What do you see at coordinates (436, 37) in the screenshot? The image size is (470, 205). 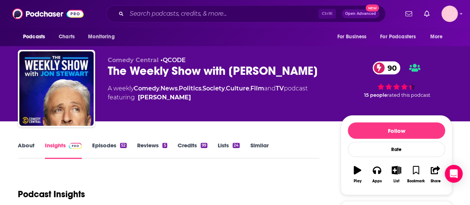 I see `span: More` at bounding box center [436, 37].